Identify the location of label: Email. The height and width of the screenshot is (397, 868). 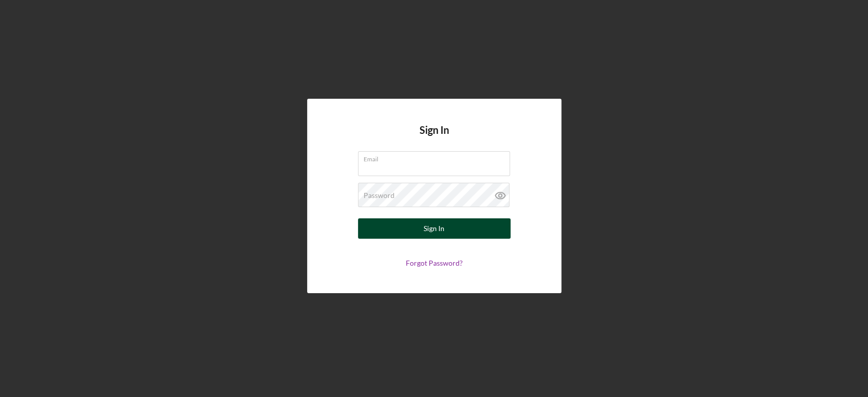
(437, 157).